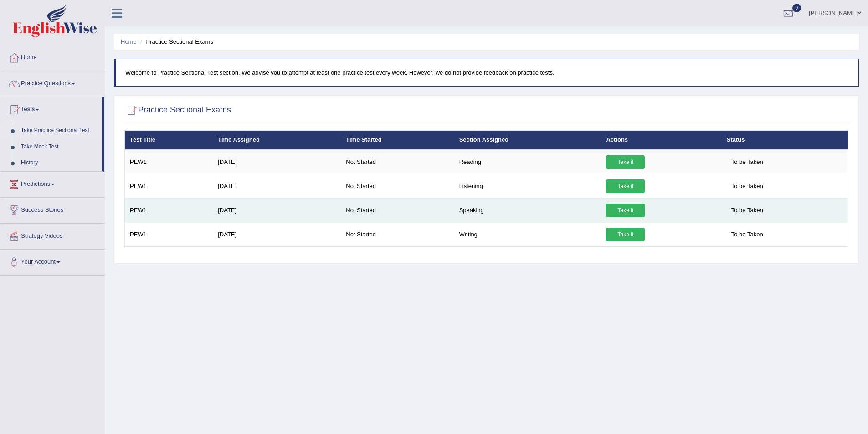 This screenshot has height=434, width=868. What do you see at coordinates (53, 261) in the screenshot?
I see `a: Your Account` at bounding box center [53, 261].